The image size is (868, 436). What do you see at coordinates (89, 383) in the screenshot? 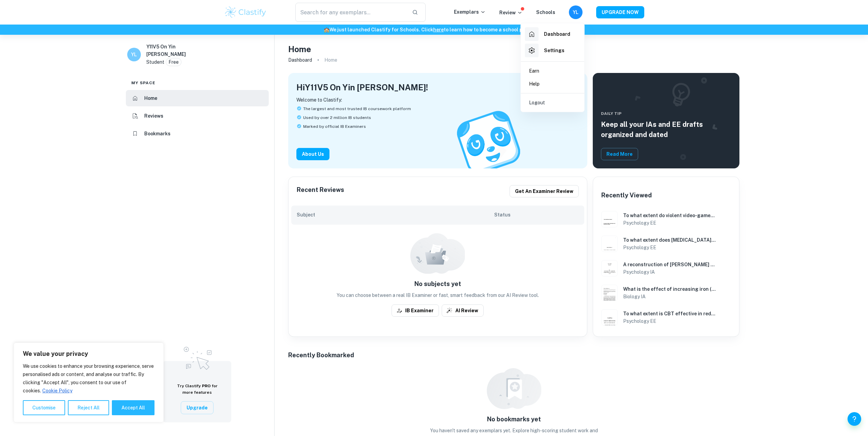
I see `div: We value your privacy` at bounding box center [89, 383].